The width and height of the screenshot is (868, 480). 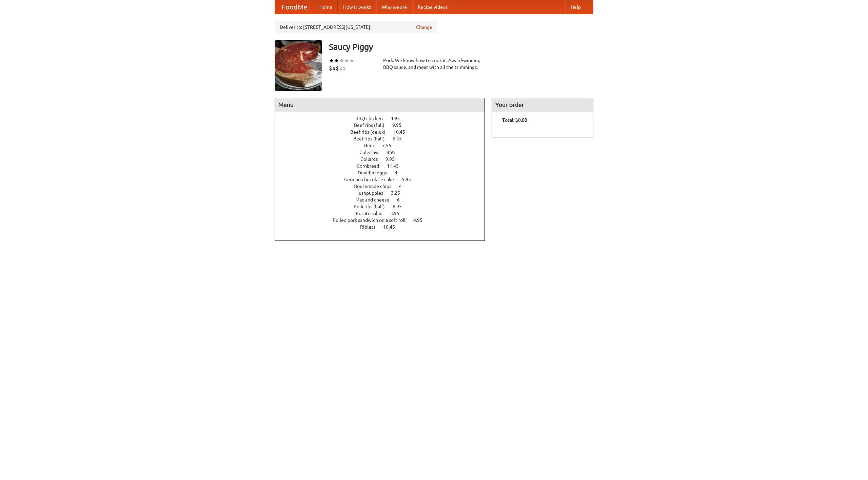 I want to click on span: Beef ribs (full), so click(x=373, y=125).